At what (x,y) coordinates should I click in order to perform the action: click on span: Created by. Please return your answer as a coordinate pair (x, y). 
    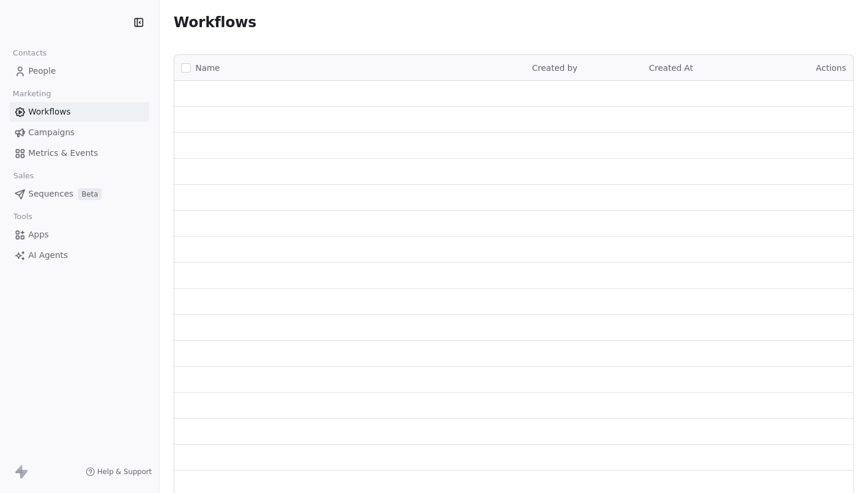
    Looking at the image, I should click on (554, 68).